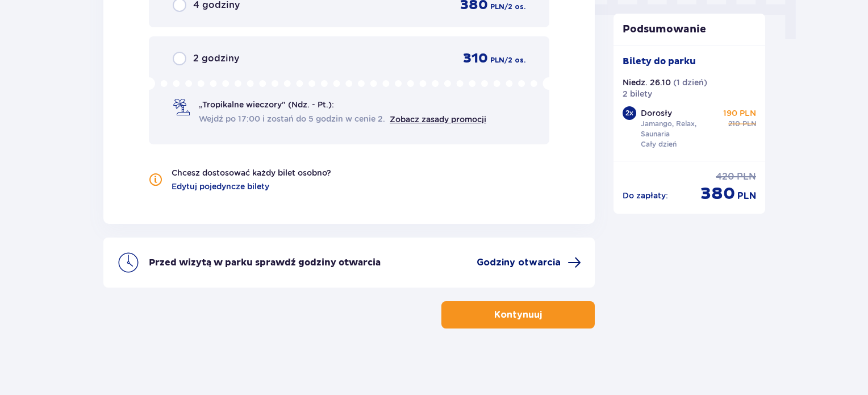  I want to click on span: Edytuj pojedyncze bilety, so click(221, 186).